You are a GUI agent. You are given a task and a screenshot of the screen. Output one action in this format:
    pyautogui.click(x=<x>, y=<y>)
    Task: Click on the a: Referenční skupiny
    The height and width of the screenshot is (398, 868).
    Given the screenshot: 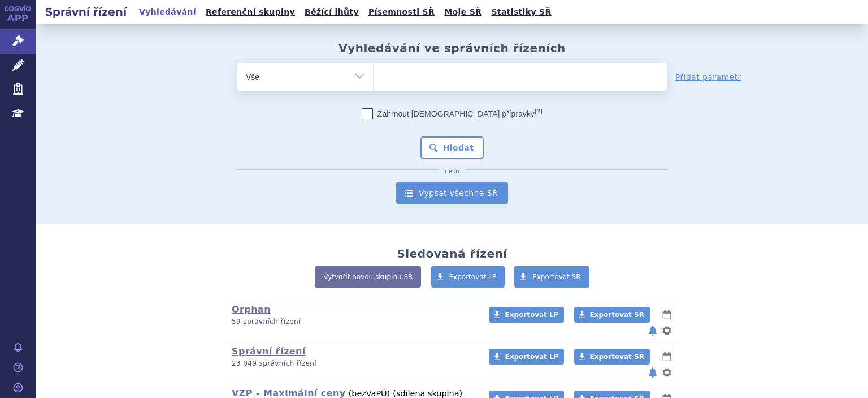 What is the action you would take?
    pyautogui.click(x=251, y=11)
    